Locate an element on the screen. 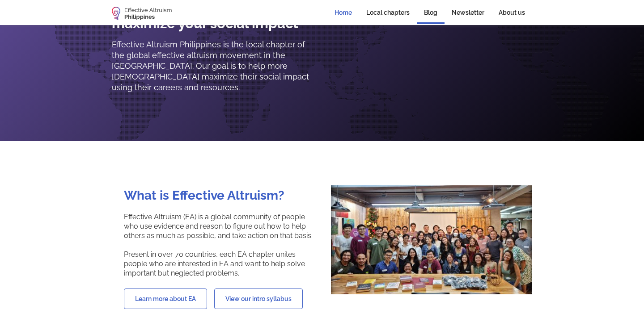  a: Home is located at coordinates (343, 13).